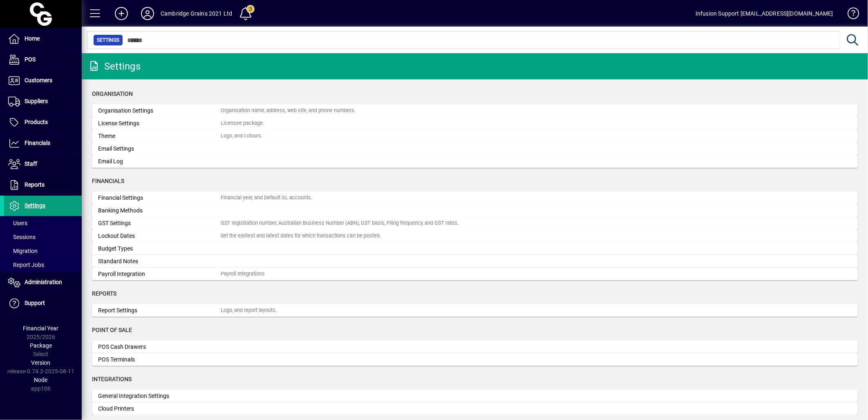 The width and height of the screenshot is (868, 420). What do you see at coordinates (43, 251) in the screenshot?
I see `a: Migration` at bounding box center [43, 251].